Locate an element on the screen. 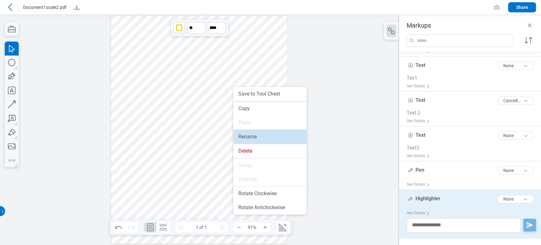 The image size is (541, 245). div: Tex1 is located at coordinates (472, 78).